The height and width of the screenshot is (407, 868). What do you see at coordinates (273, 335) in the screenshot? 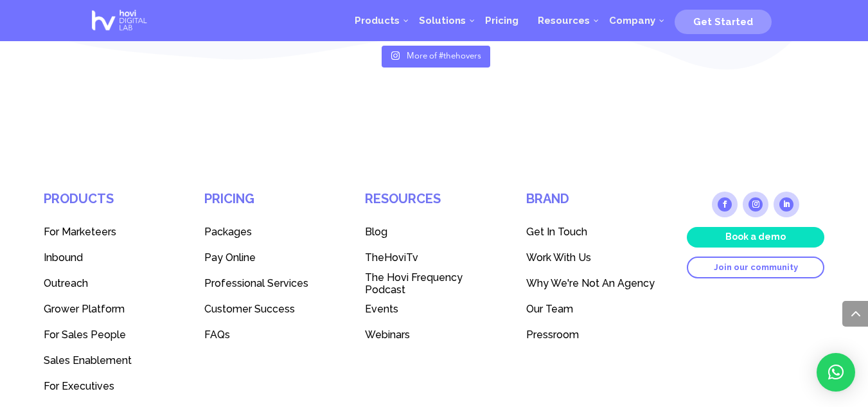
I see `a: FAQs` at bounding box center [273, 335].